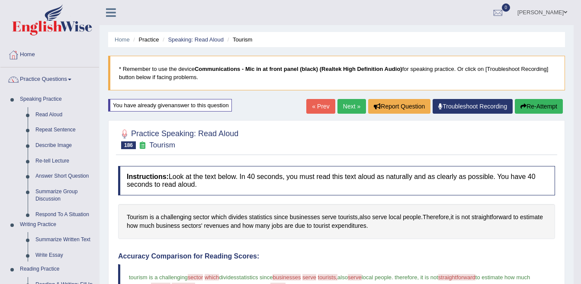 This screenshot has height=284, width=581. What do you see at coordinates (142, 145) in the screenshot?
I see `small: Exam occurring question` at bounding box center [142, 145].